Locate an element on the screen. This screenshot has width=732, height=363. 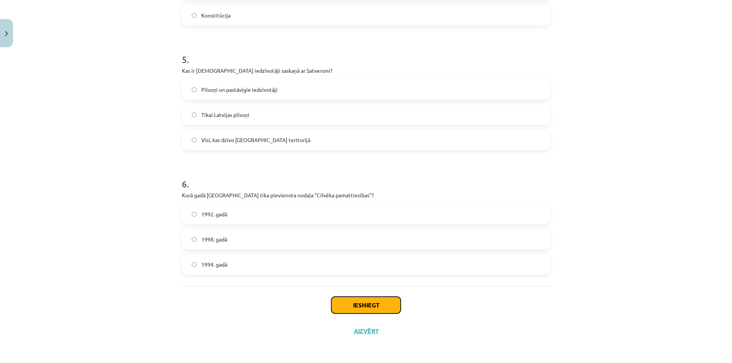
span: 1998. gadā is located at coordinates (214, 239).